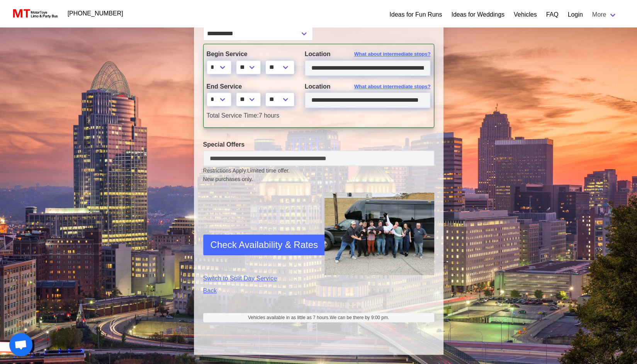 This screenshot has width=637, height=364. What do you see at coordinates (265, 244) in the screenshot?
I see `span: Check Availability & Rates` at bounding box center [265, 244].